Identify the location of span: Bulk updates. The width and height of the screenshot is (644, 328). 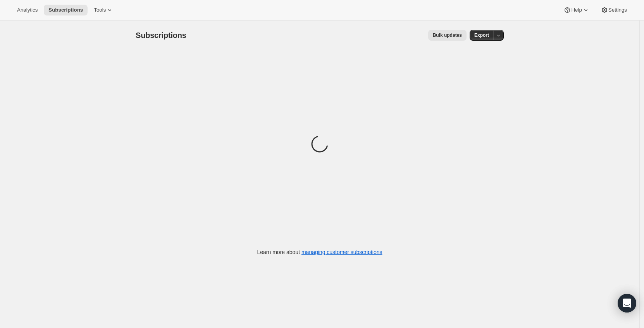
(447, 35).